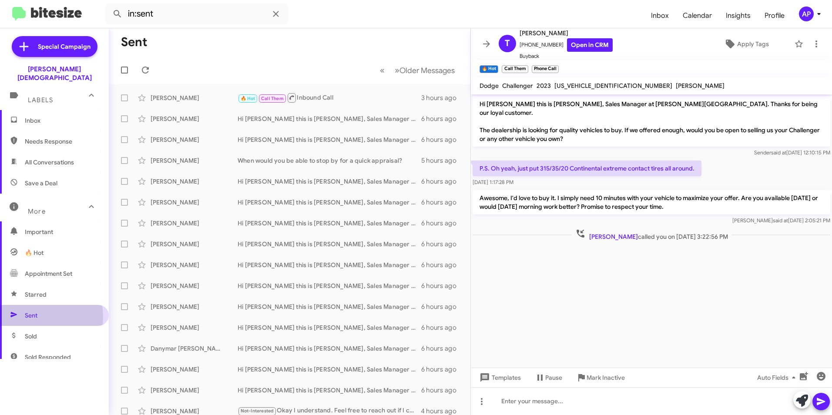  I want to click on button: Pause, so click(549, 378).